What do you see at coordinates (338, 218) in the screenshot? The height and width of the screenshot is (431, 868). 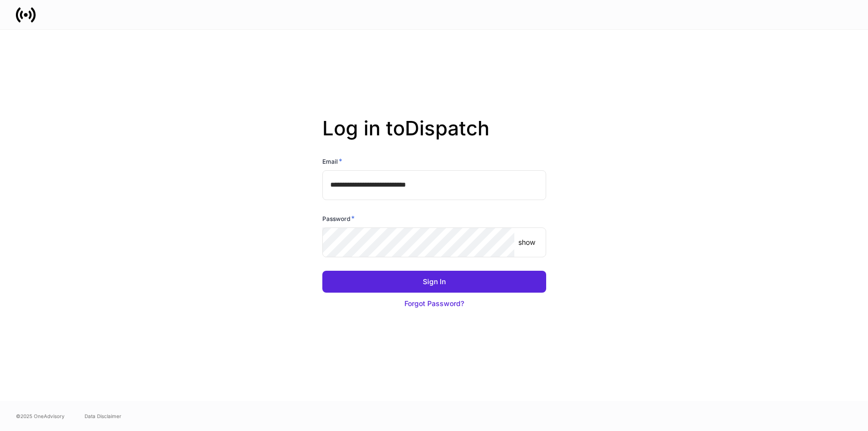 I see `h6: Password` at bounding box center [338, 218].